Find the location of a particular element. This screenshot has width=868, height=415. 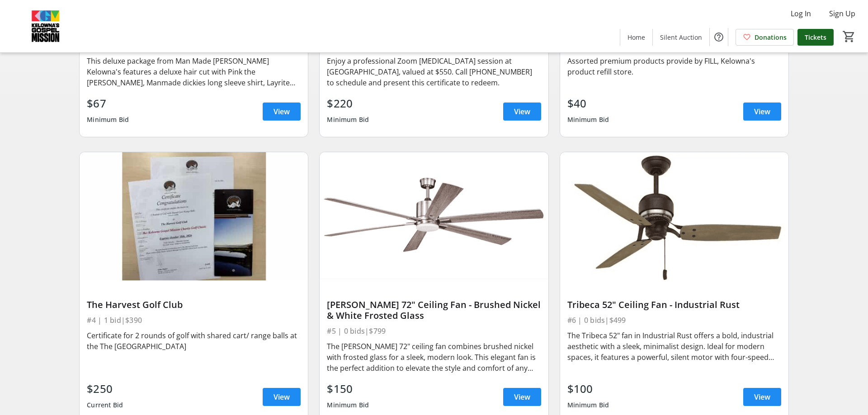

div: $220 is located at coordinates (348, 103).